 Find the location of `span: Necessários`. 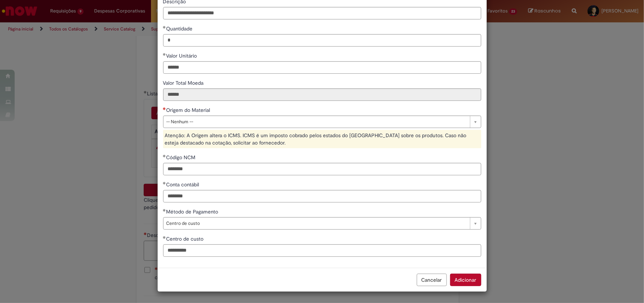

span: Necessários is located at coordinates (164, 108).